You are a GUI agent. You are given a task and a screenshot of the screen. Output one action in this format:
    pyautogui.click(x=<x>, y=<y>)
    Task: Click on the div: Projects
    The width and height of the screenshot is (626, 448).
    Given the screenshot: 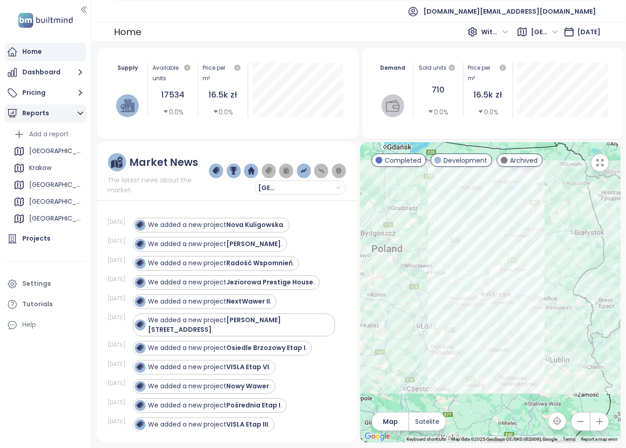 What is the action you would take?
    pyautogui.click(x=36, y=238)
    